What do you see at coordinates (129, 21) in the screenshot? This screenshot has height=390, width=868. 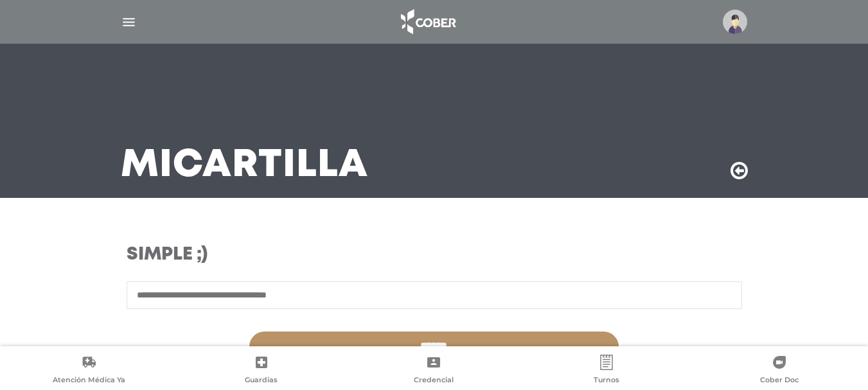 I see `img: Cober_menu-lines-white.svg` at bounding box center [129, 21].